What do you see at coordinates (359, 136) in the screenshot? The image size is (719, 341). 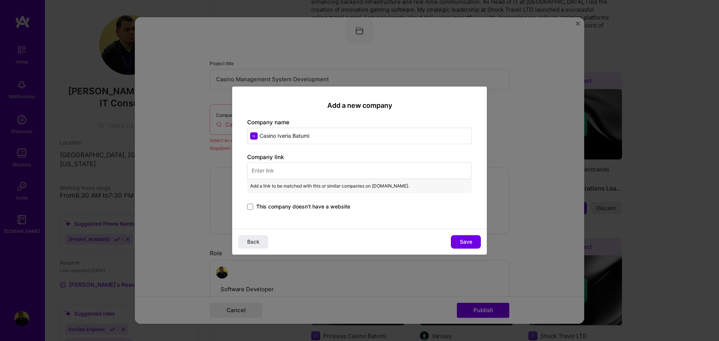 I see `input: Enter name` at bounding box center [359, 136].